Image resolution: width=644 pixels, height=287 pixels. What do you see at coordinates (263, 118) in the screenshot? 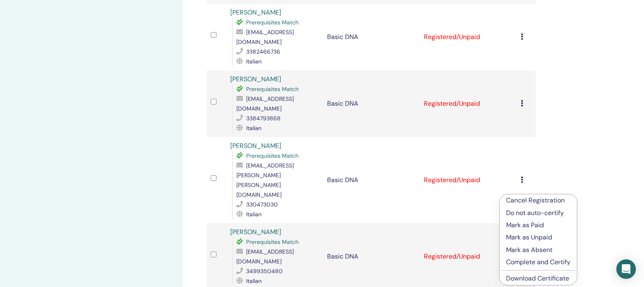
I see `span: 3384793868` at bounding box center [263, 118].